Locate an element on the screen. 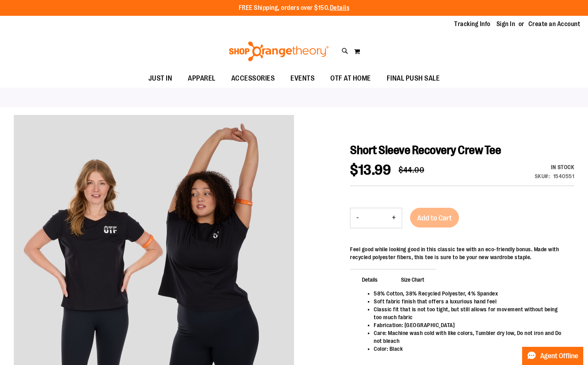 Image resolution: width=588 pixels, height=365 pixels. li: Color: Black is located at coordinates (470, 349).